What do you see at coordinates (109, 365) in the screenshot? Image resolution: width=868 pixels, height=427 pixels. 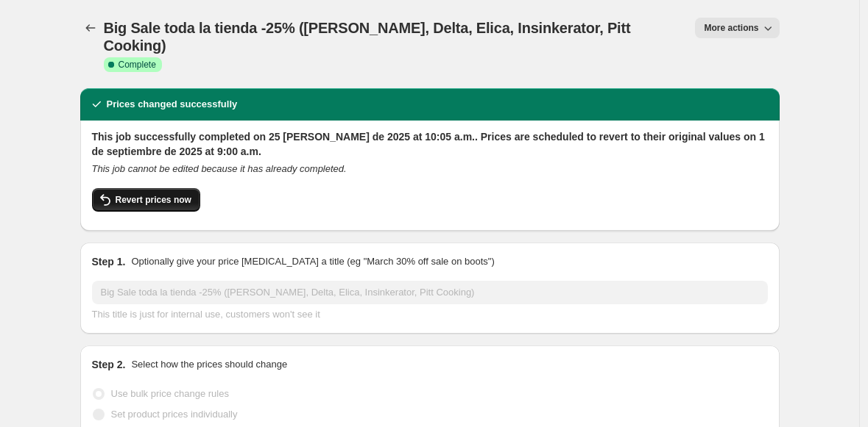 I see `h2: Step 2.` at bounding box center [109, 365].